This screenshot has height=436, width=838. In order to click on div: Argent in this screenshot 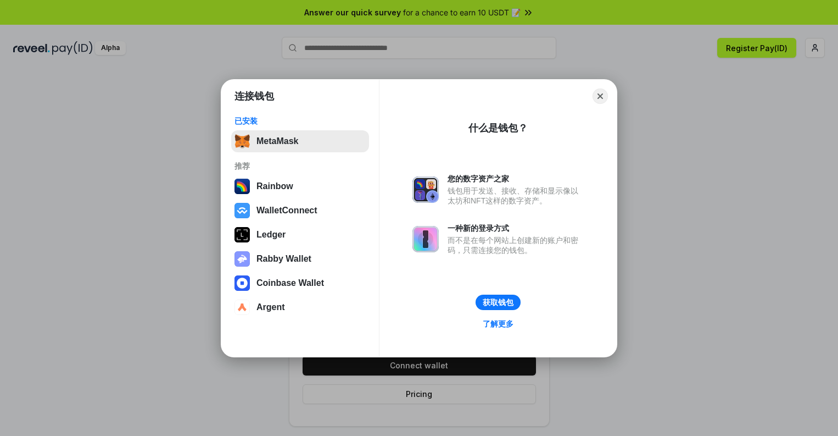, I will do `click(271, 307)`.